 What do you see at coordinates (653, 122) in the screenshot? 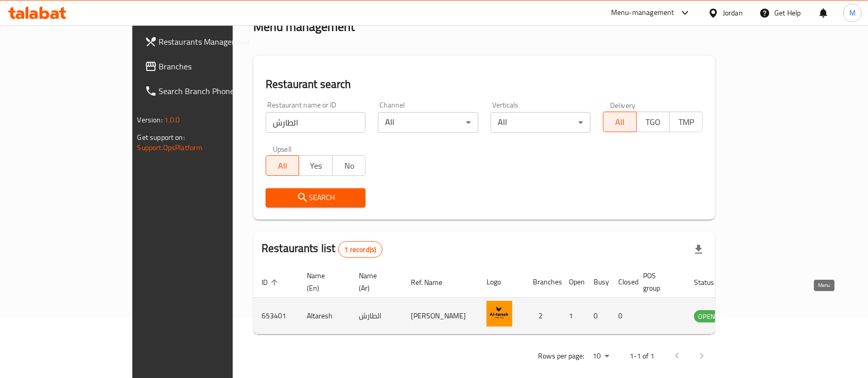
I see `button: TGO` at bounding box center [653, 122].